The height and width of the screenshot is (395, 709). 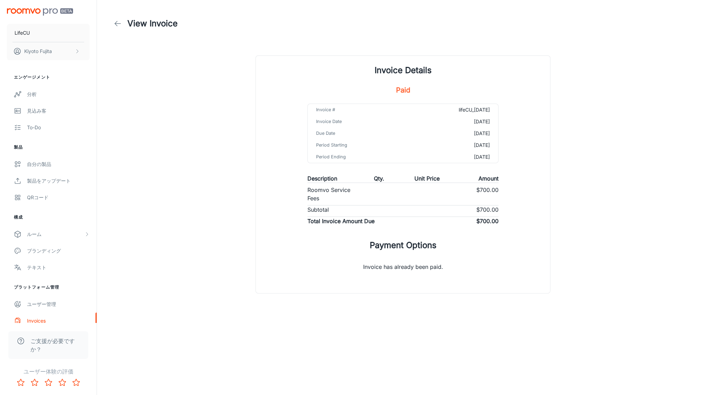 I want to click on button: LifeCU, so click(x=48, y=33).